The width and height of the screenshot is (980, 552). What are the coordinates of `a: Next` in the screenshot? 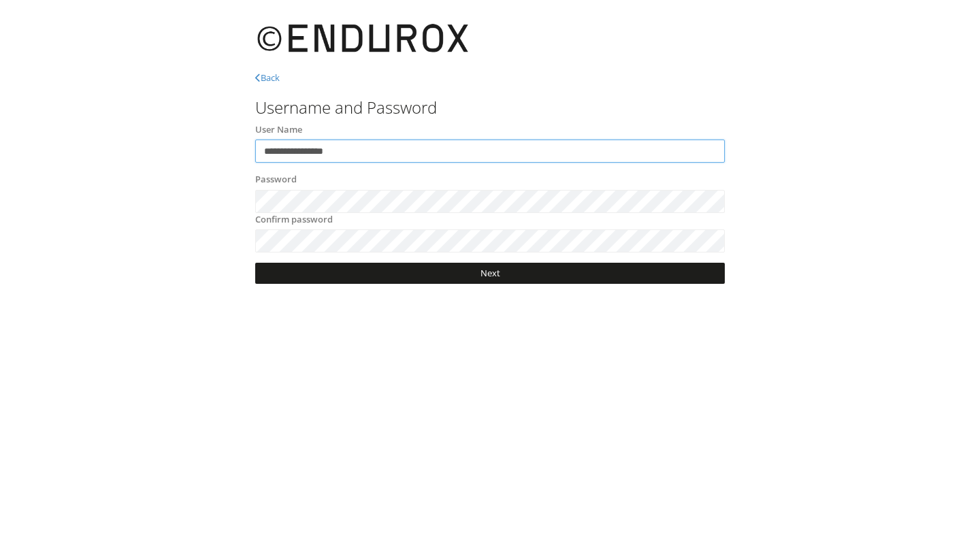 It's located at (490, 273).